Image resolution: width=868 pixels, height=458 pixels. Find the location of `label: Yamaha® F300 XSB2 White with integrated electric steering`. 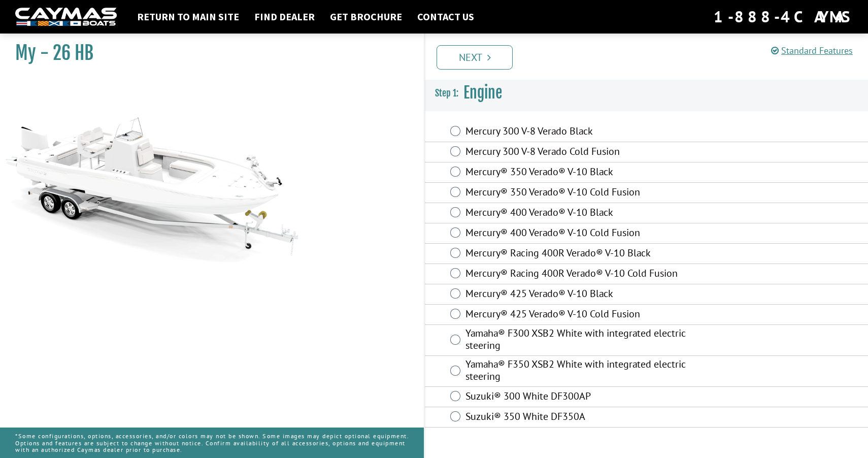

label: Yamaha® F300 XSB2 White with integrated electric steering is located at coordinates (586, 340).